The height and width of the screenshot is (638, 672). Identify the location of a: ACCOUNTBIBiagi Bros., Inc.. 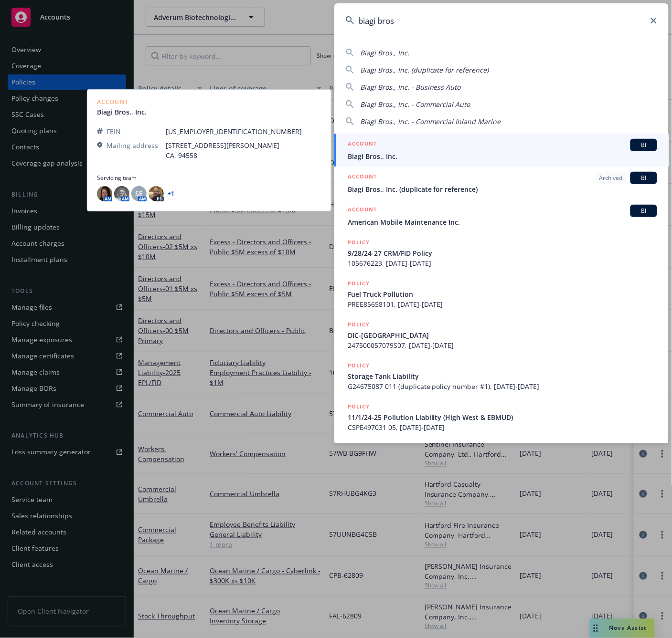
(501, 150).